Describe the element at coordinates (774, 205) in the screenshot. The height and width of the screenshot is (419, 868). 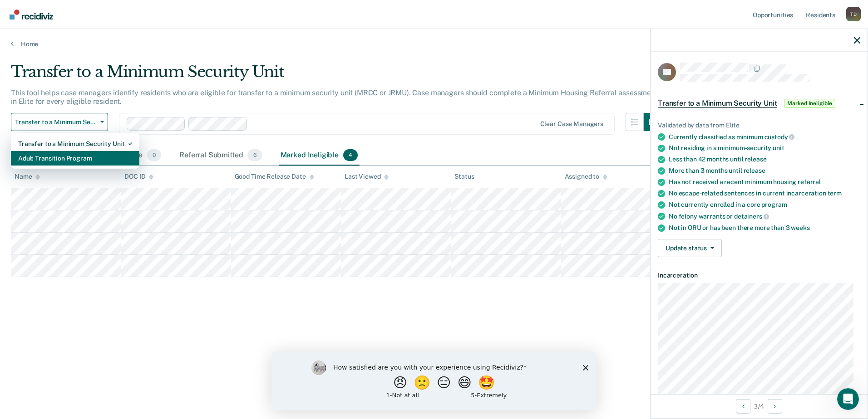
I see `span: program` at that location.